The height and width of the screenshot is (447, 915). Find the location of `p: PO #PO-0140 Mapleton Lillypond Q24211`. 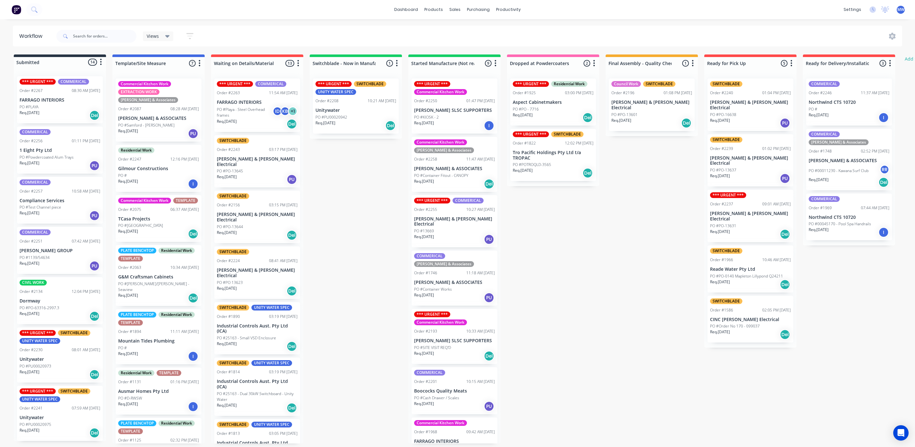

p: PO #PO-0140 Mapleton Lillypond Q24211 is located at coordinates (747, 276).